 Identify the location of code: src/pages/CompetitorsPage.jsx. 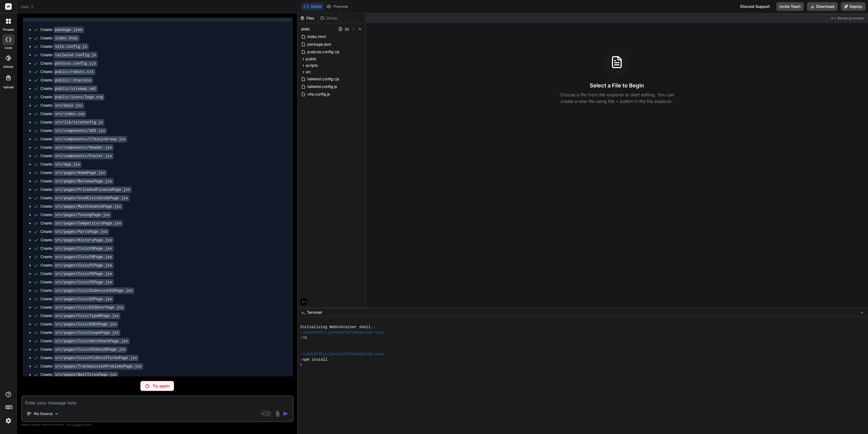
(88, 223).